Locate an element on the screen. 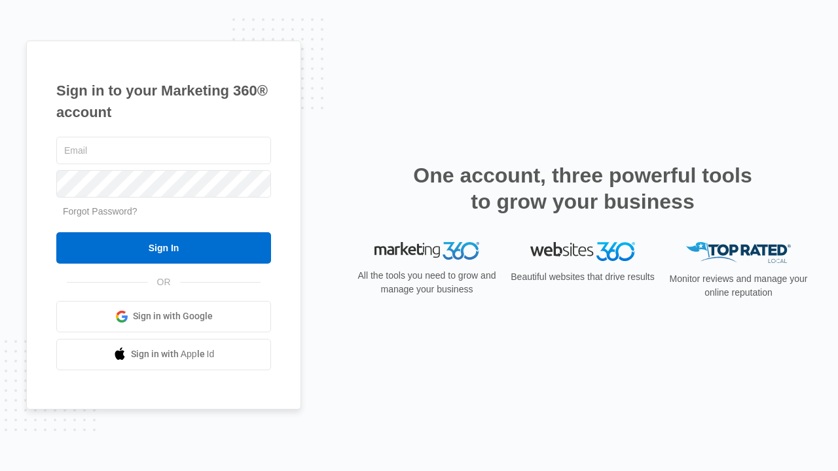 The height and width of the screenshot is (471, 838). input: Sign In is located at coordinates (164, 248).